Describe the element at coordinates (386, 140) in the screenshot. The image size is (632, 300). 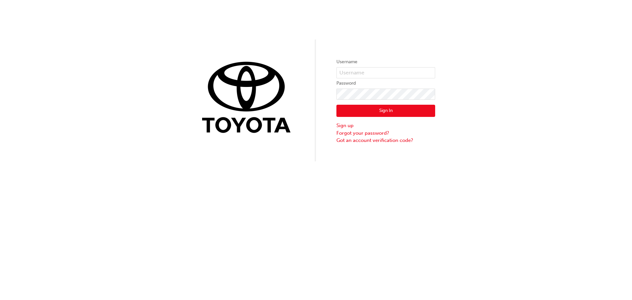
I see `a: Got an account verification code?` at that location.